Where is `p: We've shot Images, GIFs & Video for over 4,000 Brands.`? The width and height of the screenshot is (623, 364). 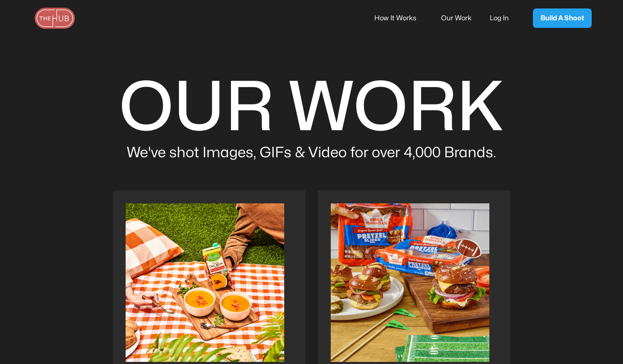 p: We've shot Images, GIFs & Video for over 4,000 Brands. is located at coordinates (312, 153).